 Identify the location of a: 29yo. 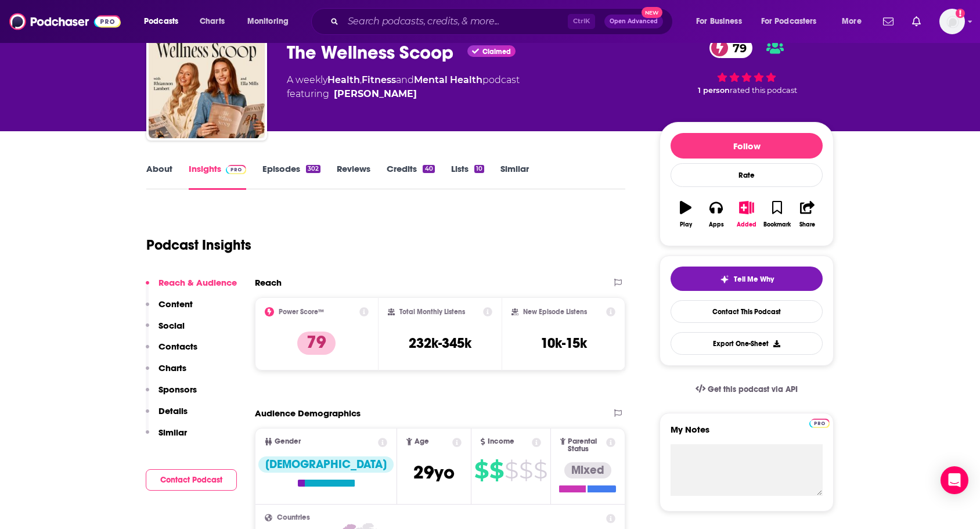
(434, 475).